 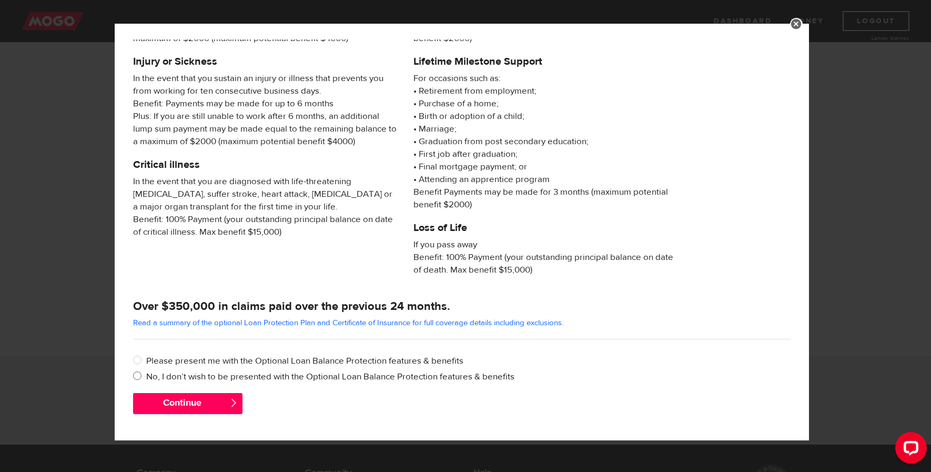 I want to click on h5: Critical illness, so click(x=265, y=165).